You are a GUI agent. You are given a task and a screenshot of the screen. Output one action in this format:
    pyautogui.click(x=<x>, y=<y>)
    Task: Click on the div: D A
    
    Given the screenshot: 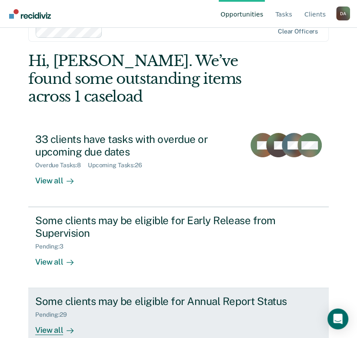 What is the action you would take?
    pyautogui.click(x=343, y=13)
    